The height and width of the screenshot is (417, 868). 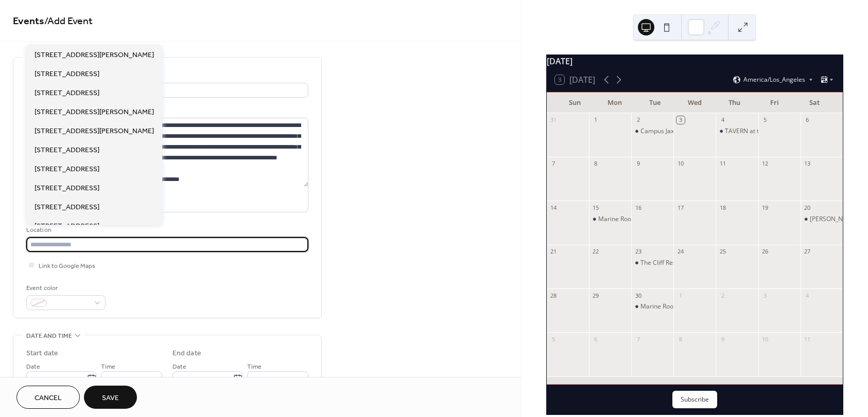 What do you see at coordinates (808, 164) in the screenshot?
I see `div: 13` at bounding box center [808, 164].